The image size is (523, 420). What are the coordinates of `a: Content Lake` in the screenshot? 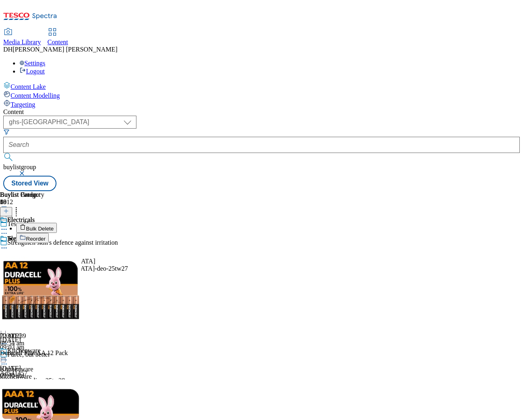 It's located at (262, 86).